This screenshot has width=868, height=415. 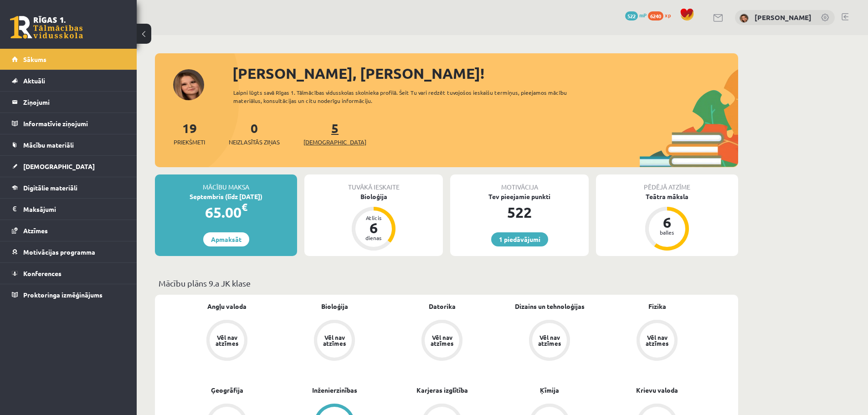 I want to click on a: 522 mP, so click(x=636, y=15).